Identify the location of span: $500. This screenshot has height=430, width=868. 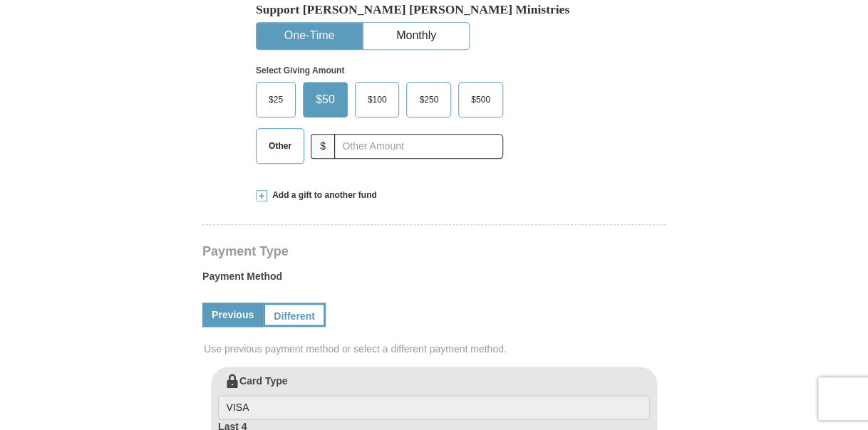
(480, 100).